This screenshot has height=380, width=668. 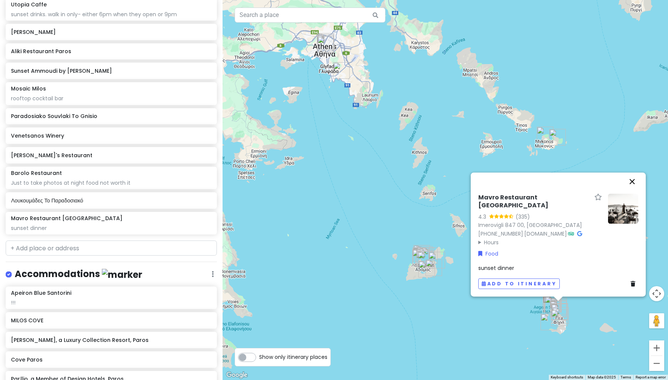 I want to click on div: DanEri Yachts, so click(x=425, y=260).